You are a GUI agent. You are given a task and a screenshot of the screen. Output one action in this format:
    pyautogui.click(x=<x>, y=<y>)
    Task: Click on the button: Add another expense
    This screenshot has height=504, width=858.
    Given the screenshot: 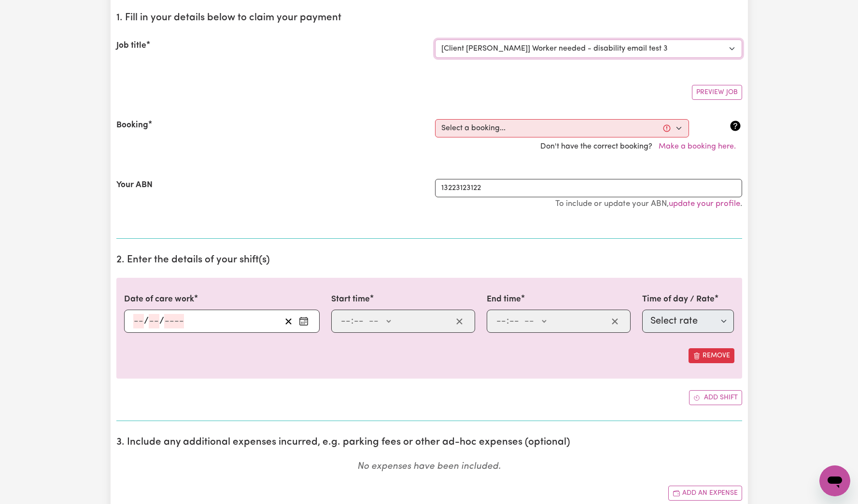 What is the action you would take?
    pyautogui.click(x=704, y=493)
    